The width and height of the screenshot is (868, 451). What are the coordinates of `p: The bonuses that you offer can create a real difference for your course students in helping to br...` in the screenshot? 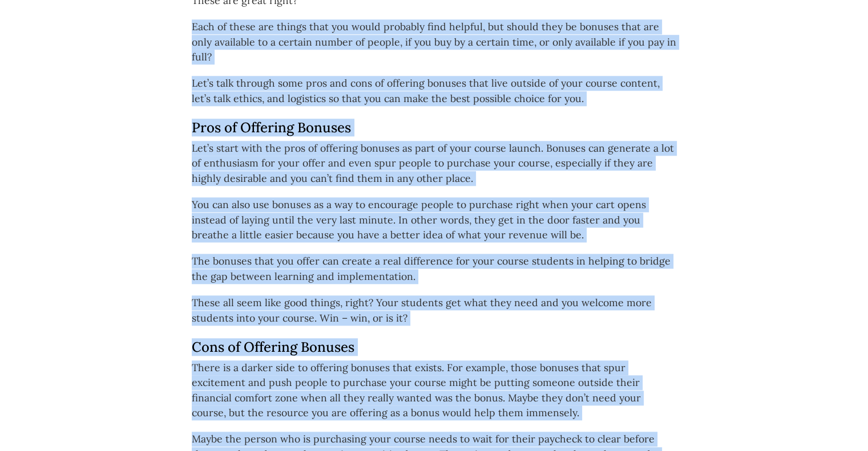 It's located at (435, 269).